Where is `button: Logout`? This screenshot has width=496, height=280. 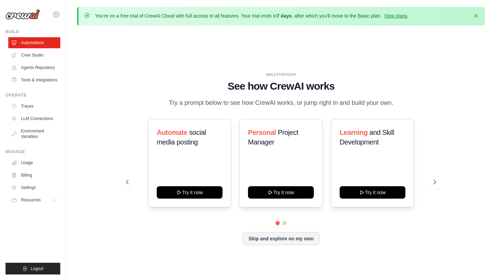
button: Logout is located at coordinates (33, 268).